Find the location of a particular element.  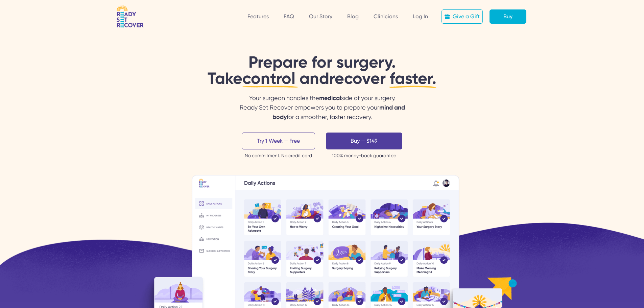

div: Your surgeon handles the side of your surgery. is located at coordinates (322, 108).